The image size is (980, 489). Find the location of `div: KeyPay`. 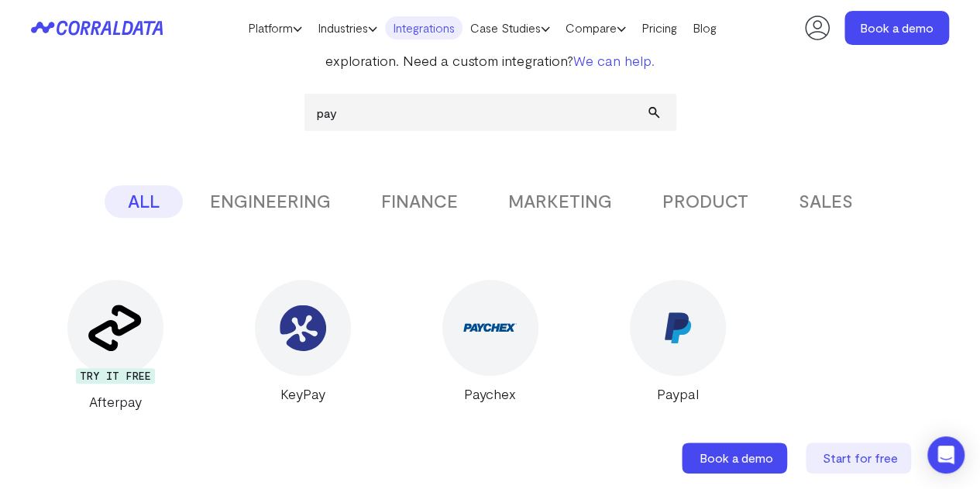

div: KeyPay is located at coordinates (302, 394).